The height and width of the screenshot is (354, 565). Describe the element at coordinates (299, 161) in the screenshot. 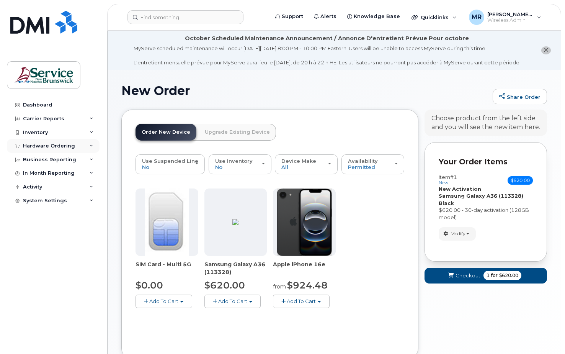

I see `span: Device Make` at that location.